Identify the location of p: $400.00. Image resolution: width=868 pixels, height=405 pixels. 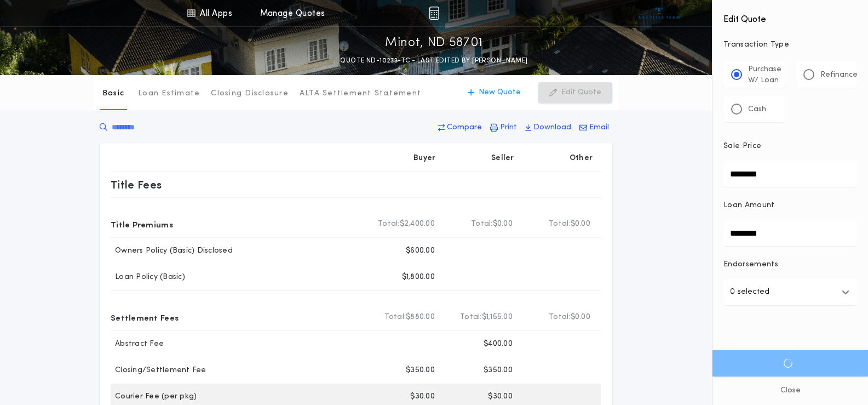
(497, 344).